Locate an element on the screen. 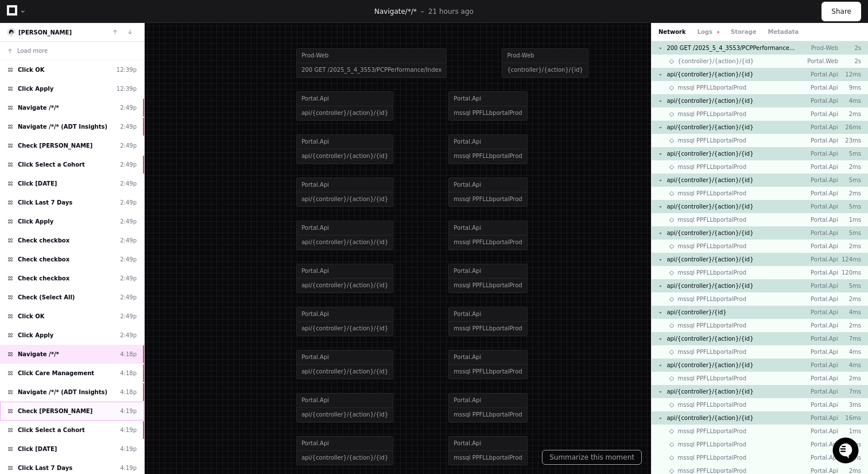 This screenshot has height=474, width=868. button: Start new chat is located at coordinates (202, 96).